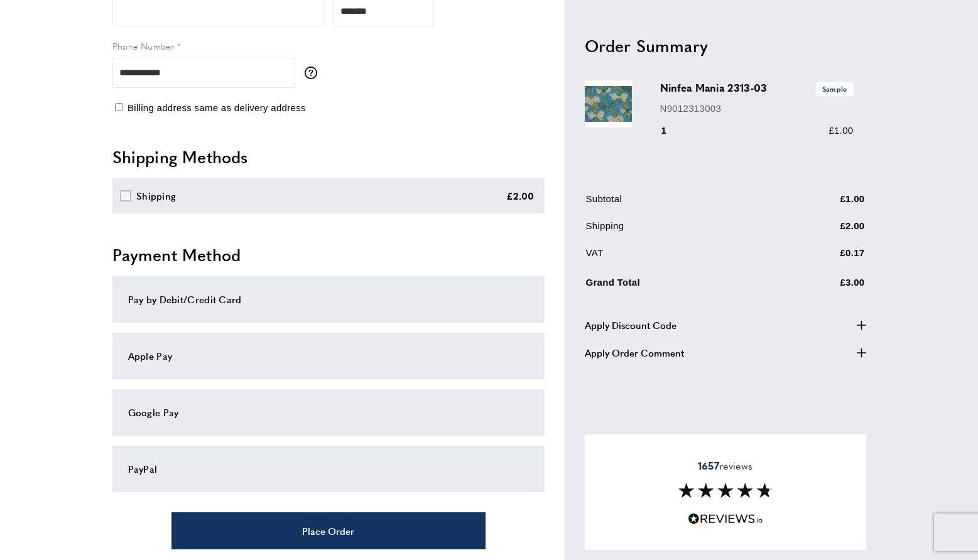  I want to click on td: Subtotal, so click(682, 204).